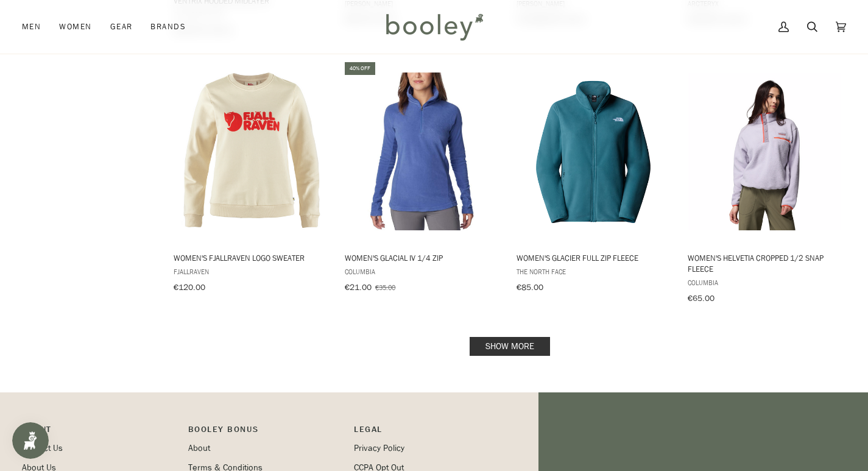 Image resolution: width=868 pixels, height=471 pixels. I want to click on span: Women's Fjallraven Logo Sweater, so click(251, 257).